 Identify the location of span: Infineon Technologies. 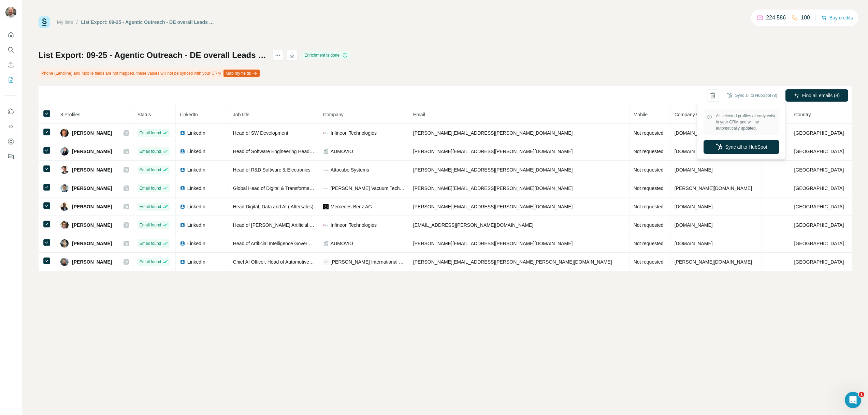
(353, 226).